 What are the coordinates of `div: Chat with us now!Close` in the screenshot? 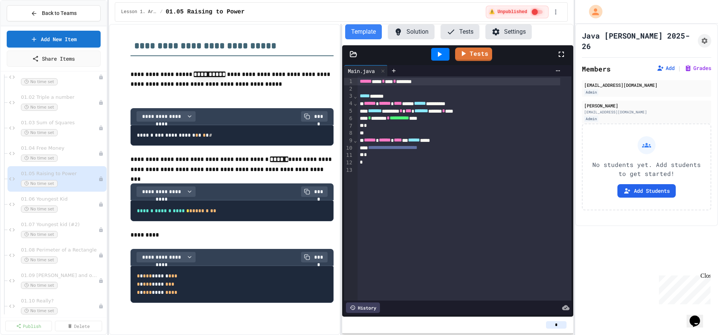 It's located at (27, 25).